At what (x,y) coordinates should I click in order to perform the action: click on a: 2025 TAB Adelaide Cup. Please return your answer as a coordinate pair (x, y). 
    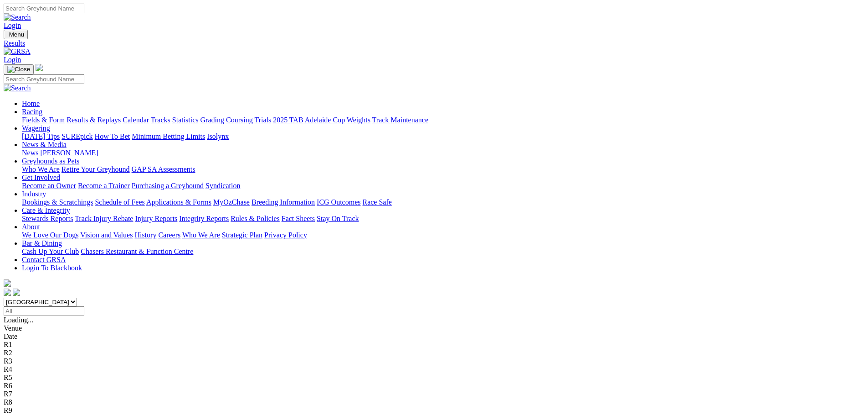
    Looking at the image, I should click on (309, 119).